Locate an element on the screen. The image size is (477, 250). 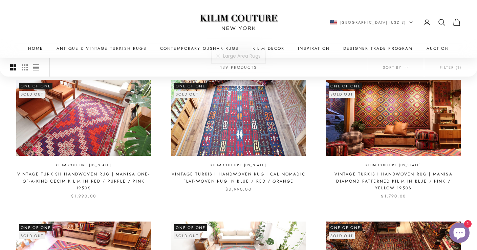
button: Switch to larger product images is located at coordinates (13, 68).